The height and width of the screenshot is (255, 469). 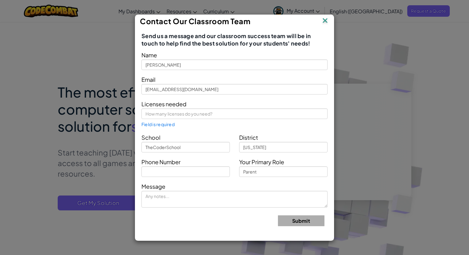 What do you see at coordinates (262, 162) in the screenshot?
I see `span: Your Primary Role` at bounding box center [262, 162].